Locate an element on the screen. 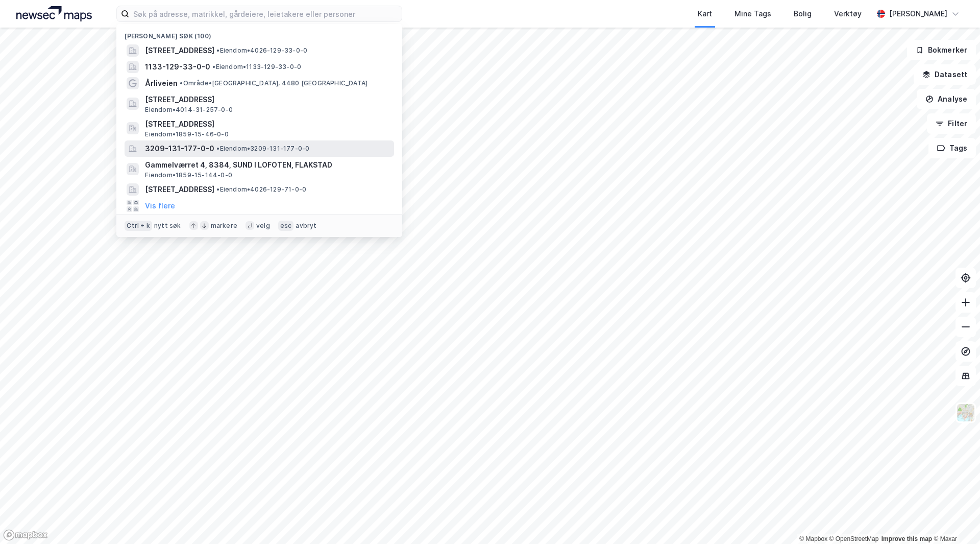  div: esc is located at coordinates (286, 226).